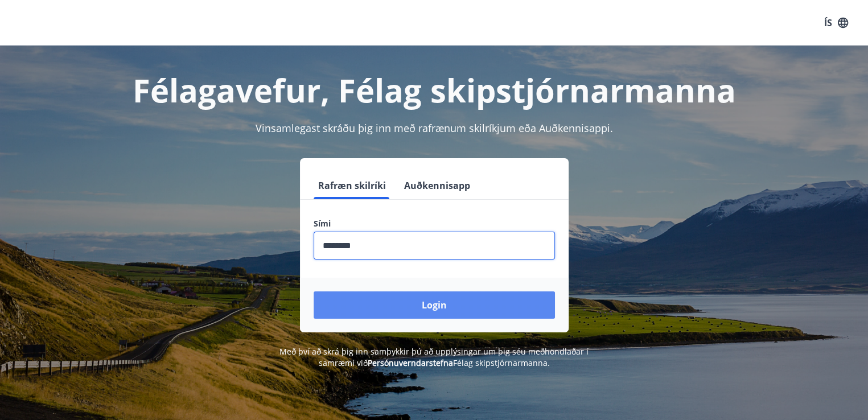  I want to click on span: Vinsamlegast skráðu þig inn með rafrænum skilríkjum eða Auðkennisappi., so click(434, 128).